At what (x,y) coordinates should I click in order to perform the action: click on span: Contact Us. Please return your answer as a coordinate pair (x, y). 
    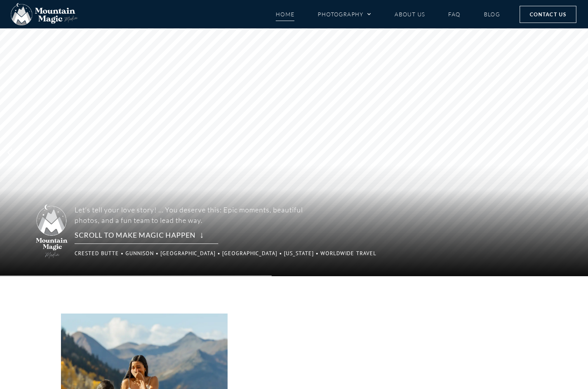
    Looking at the image, I should click on (548, 14).